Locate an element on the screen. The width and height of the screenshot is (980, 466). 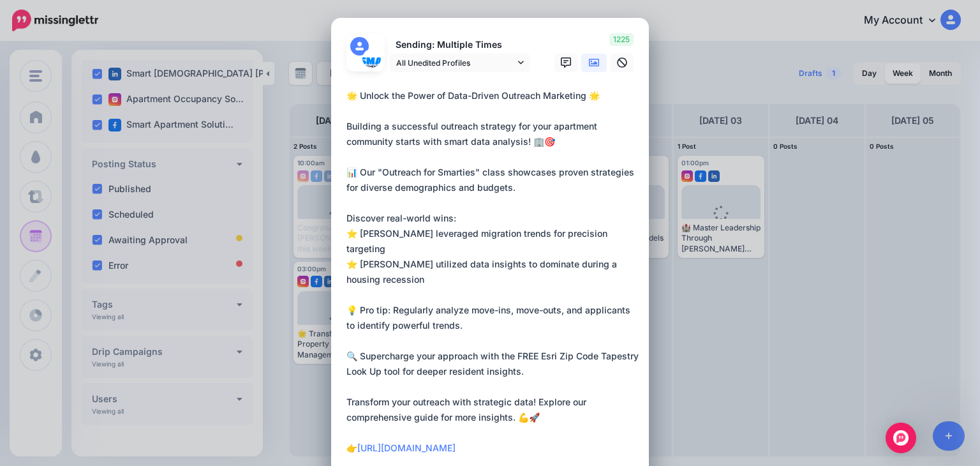
img: user_default_image.png is located at coordinates (359, 46).